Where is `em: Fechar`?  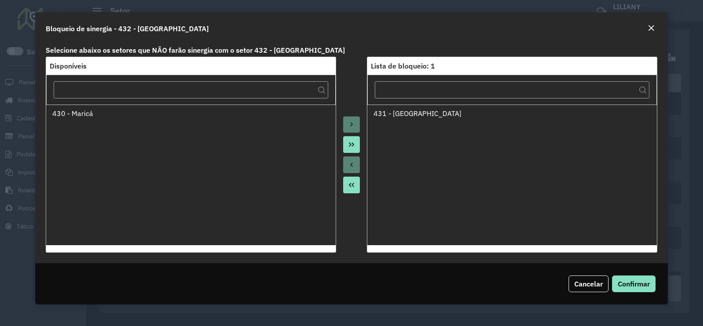 em: Fechar is located at coordinates (651, 28).